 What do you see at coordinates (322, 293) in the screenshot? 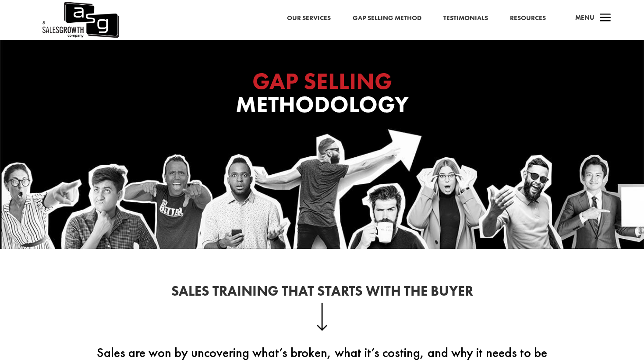
I see `h2: Sales Training That Starts With the Buyer` at bounding box center [322, 293].